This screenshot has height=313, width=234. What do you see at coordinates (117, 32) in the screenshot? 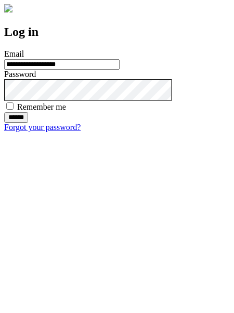
I see `h2: Log in` at bounding box center [117, 32].